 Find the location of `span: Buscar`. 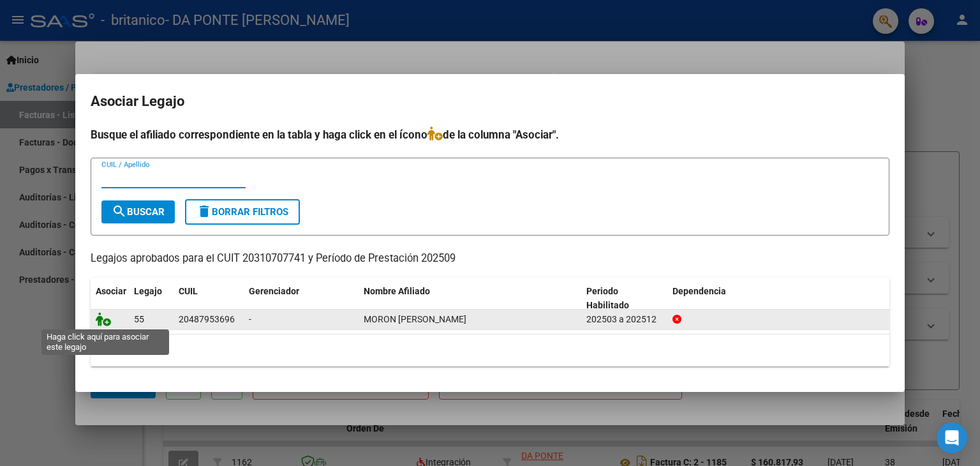

span: Buscar is located at coordinates (138, 212).